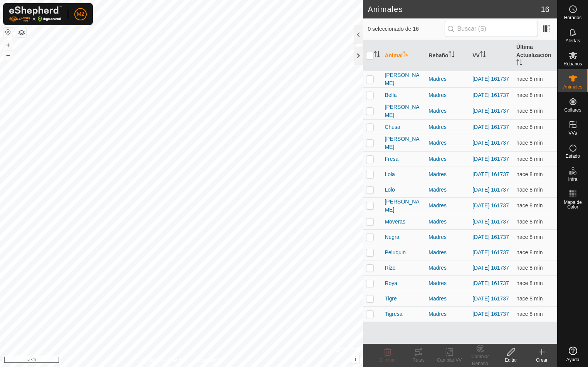 The image size is (588, 367). What do you see at coordinates (572, 133) in the screenshot?
I see `span: VVs` at bounding box center [572, 133].